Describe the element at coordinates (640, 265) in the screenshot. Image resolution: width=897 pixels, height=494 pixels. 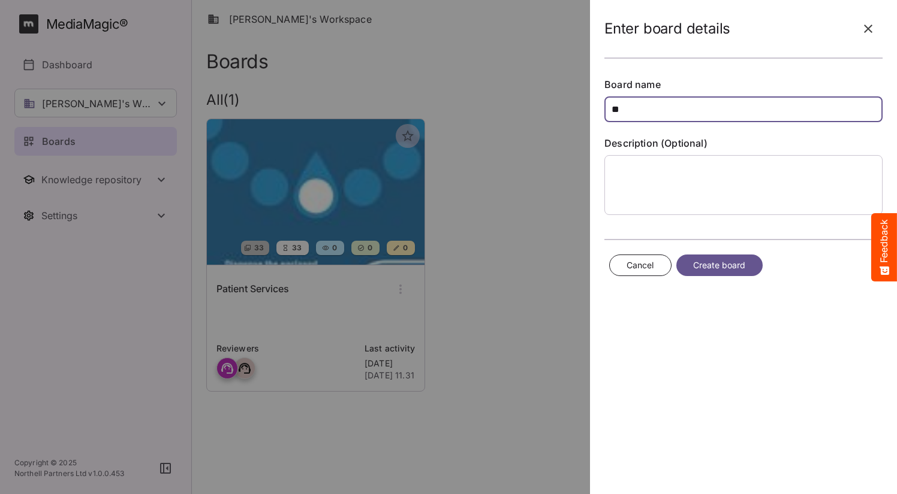
I see `button: Cancel` at that location.